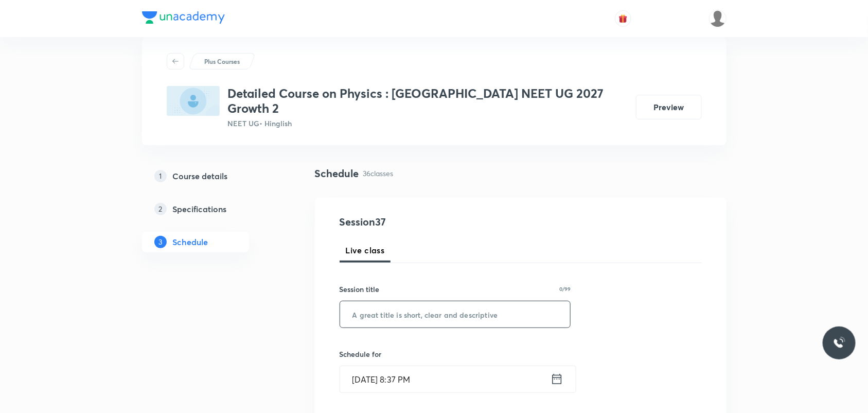 This screenshot has width=868, height=413. I want to click on img: A4A64E8B-D912-460B-A545-154226E5AB2D_plus.png, so click(193, 101).